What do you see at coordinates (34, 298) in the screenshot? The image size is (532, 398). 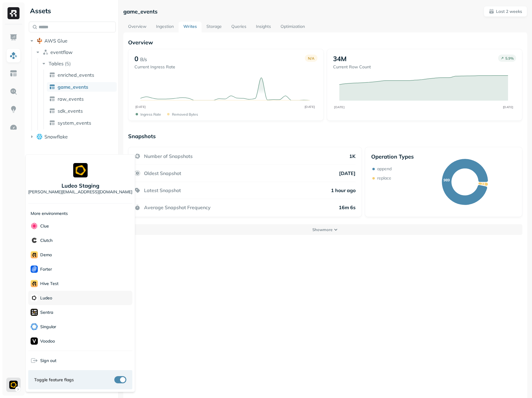 I see `img: Ludeo` at bounding box center [34, 298].